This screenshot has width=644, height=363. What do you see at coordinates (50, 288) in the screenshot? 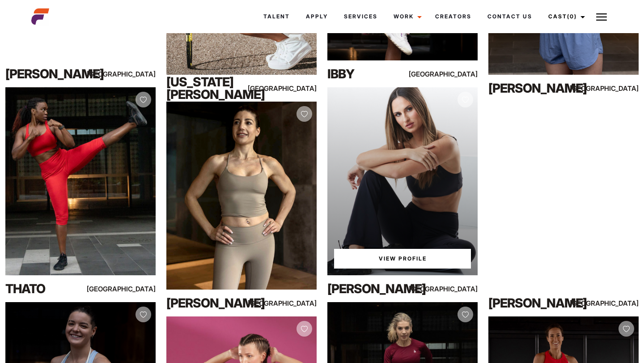
I see `div: Thato` at bounding box center [50, 288].